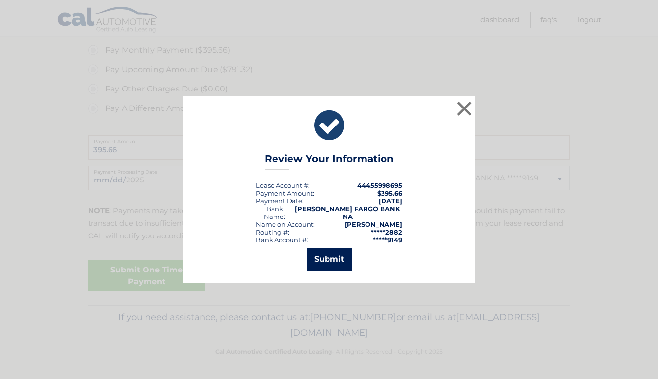 The width and height of the screenshot is (658, 379). What do you see at coordinates (389, 193) in the screenshot?
I see `span: $395.66` at bounding box center [389, 193].